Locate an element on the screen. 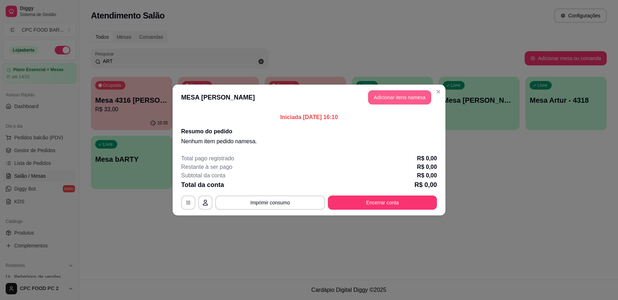 Image resolution: width=618 pixels, height=300 pixels. p: Total da conta is located at coordinates (203, 185).